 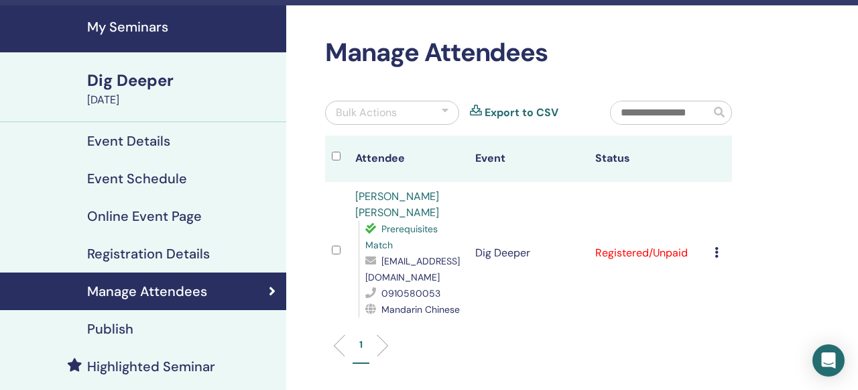 I want to click on h4: Event Schedule, so click(x=137, y=178).